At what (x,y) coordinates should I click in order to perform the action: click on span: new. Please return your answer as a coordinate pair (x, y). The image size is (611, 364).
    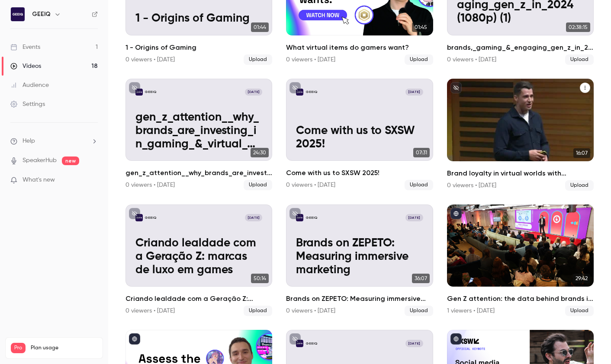
    Looking at the image, I should click on (70, 161).